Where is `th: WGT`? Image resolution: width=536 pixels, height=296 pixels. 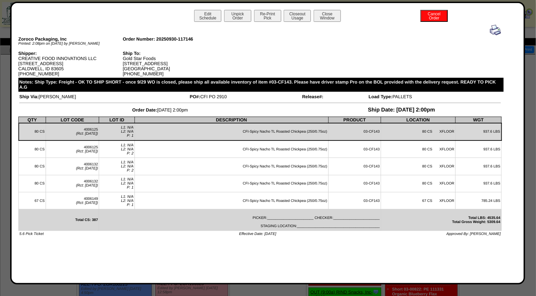
th: WGT is located at coordinates (478, 120).